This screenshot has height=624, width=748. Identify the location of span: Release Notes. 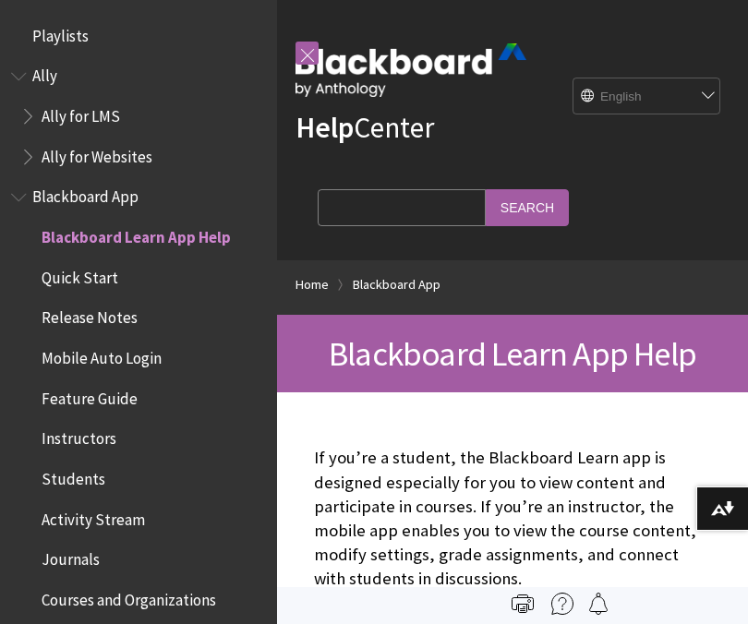
(90, 315).